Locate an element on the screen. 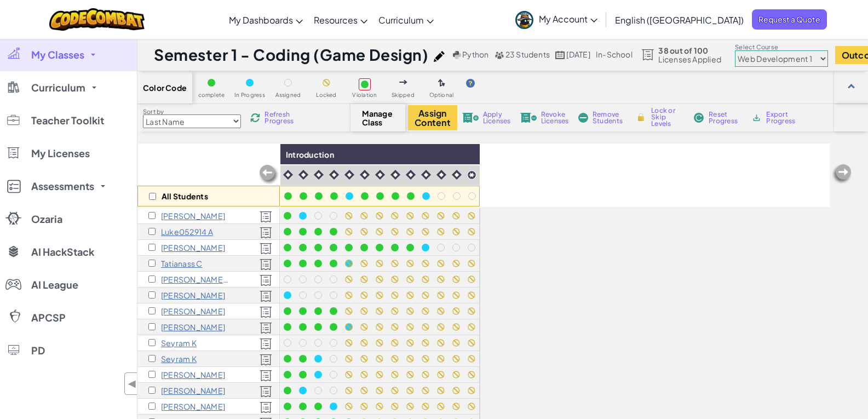 This screenshot has height=419, width=868. a: My Account is located at coordinates (556, 19).